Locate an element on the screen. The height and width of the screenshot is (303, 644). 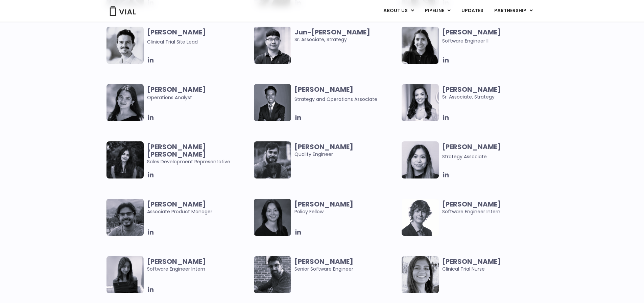
span: Operations Analyst is located at coordinates (199, 94).